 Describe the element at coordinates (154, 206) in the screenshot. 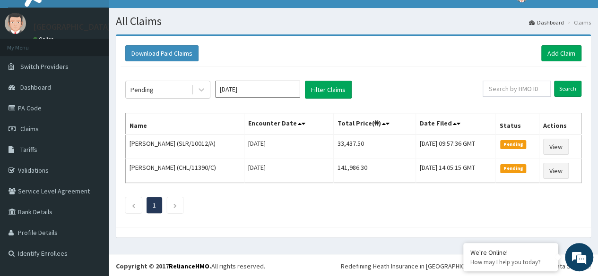

I see `a: Page 1 is your current page` at that location.